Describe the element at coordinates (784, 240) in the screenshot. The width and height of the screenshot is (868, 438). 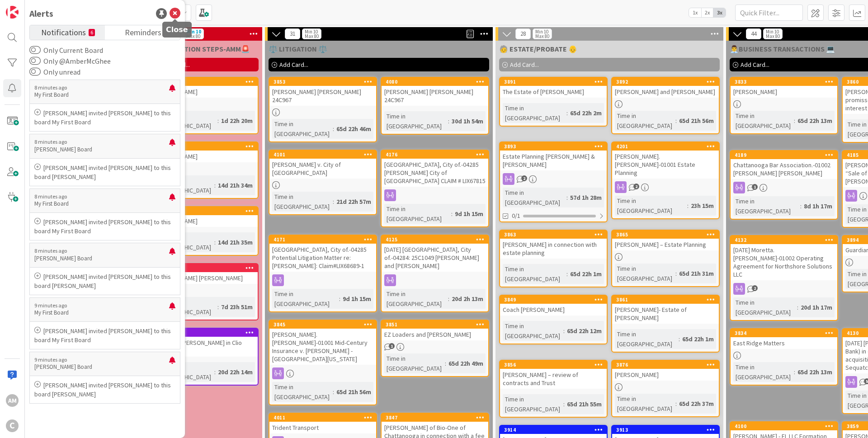
I see `div: 4132` at that location.